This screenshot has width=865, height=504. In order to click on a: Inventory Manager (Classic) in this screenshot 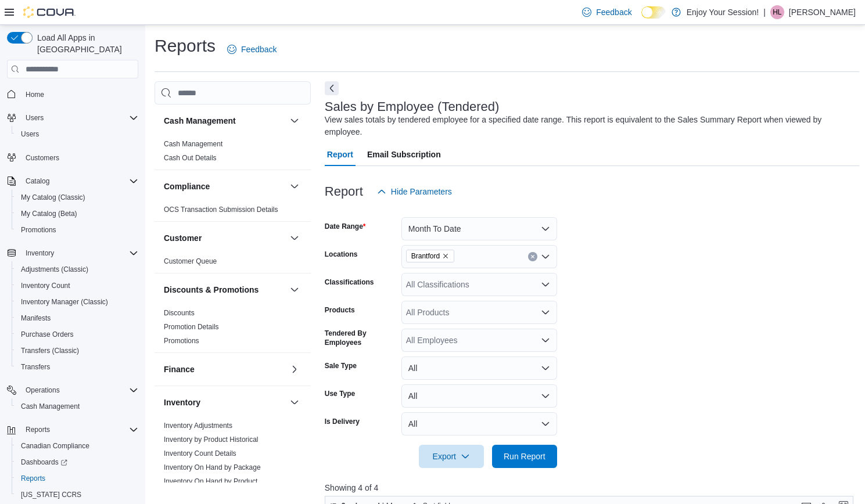, I will do `click(65, 302)`.